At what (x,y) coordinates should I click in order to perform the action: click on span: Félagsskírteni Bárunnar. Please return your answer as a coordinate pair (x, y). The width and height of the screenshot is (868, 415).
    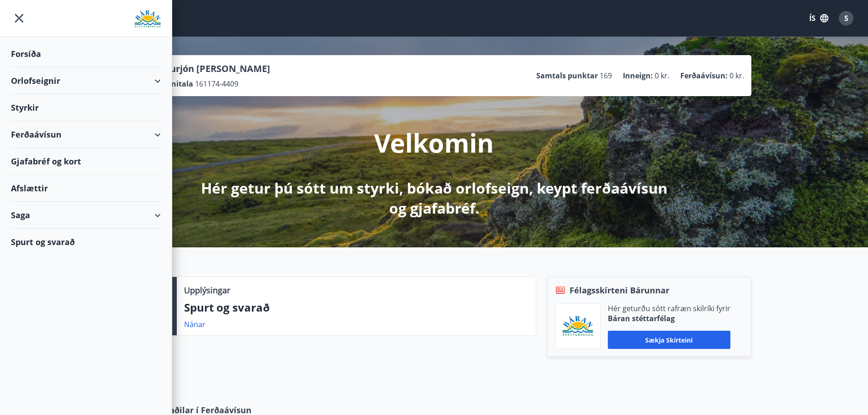
    Looking at the image, I should click on (619, 290).